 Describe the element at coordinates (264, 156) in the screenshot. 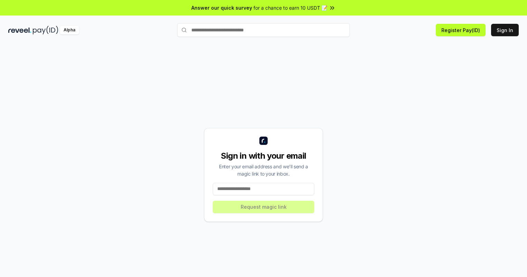

I see `div: Sign in with your email` at that location.